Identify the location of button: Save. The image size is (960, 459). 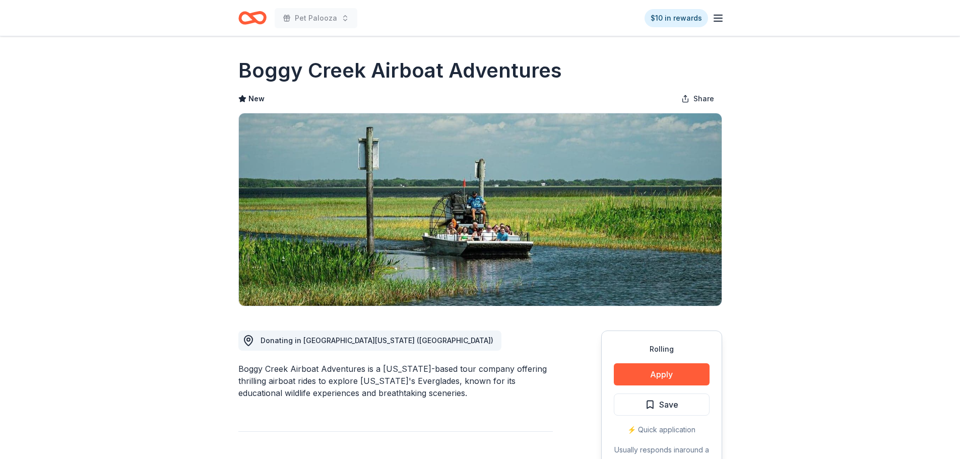
(662, 405).